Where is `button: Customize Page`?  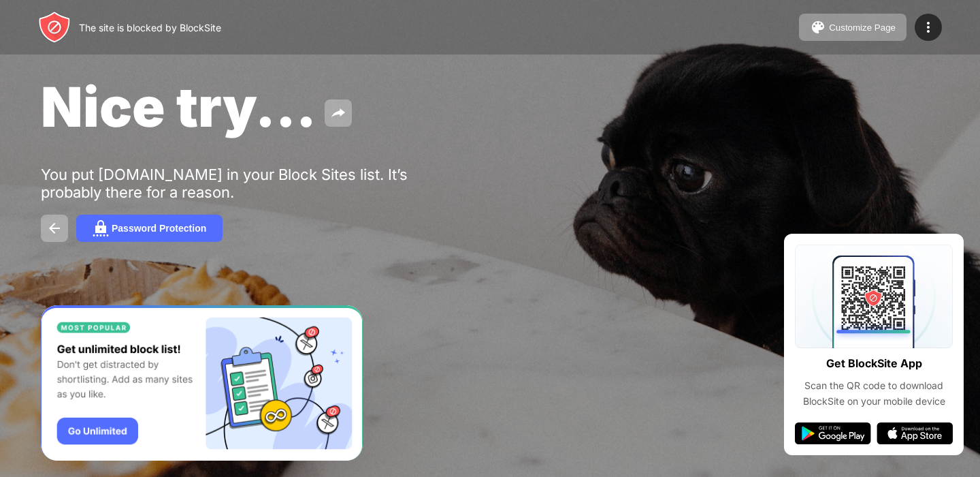 button: Customize Page is located at coordinates (853, 27).